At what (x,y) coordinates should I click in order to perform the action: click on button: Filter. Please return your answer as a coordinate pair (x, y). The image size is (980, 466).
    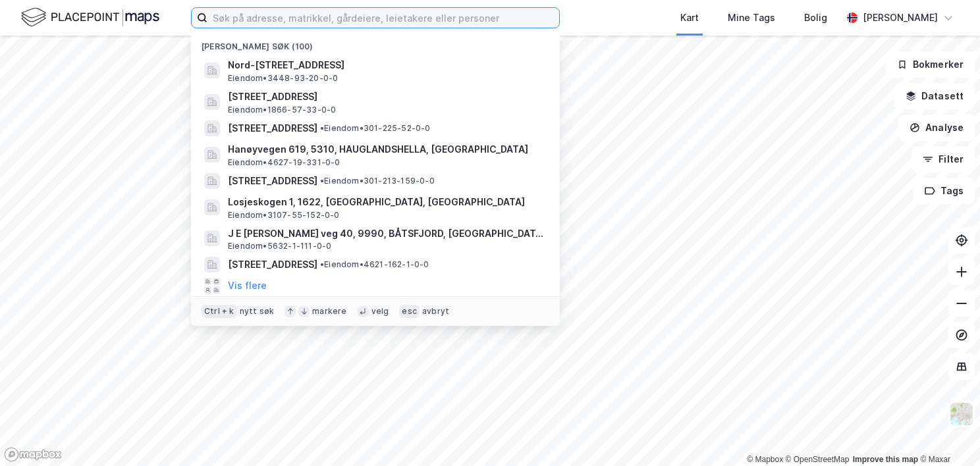
    Looking at the image, I should click on (943, 159).